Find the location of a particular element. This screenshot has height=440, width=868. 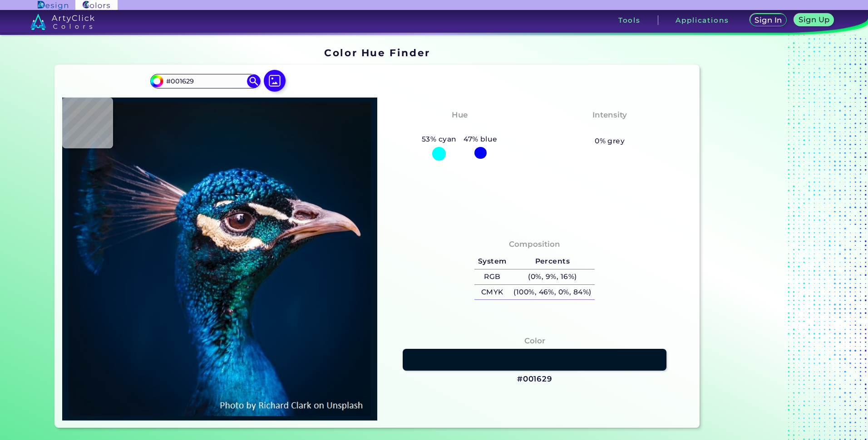

h5: RGB is located at coordinates (492, 277).